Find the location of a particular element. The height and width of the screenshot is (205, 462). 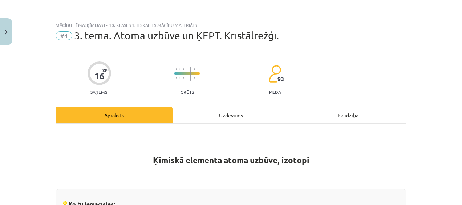

img: icon-close-lesson-0947bae3869378f0d4975bcd49f059093ad1ed9edebbc8119c70593378902aed.svg is located at coordinates (6, 32).